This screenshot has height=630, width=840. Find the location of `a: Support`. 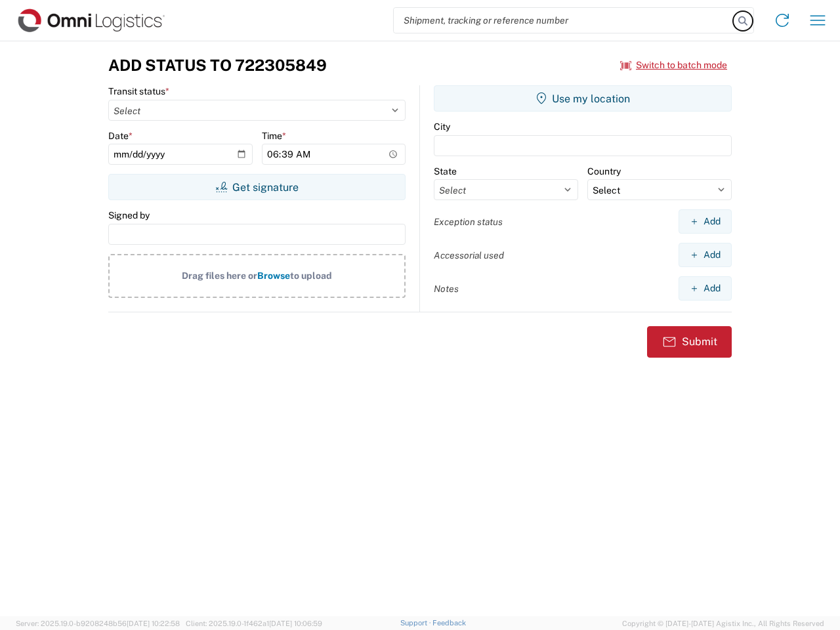

a: Support is located at coordinates (417, 623).